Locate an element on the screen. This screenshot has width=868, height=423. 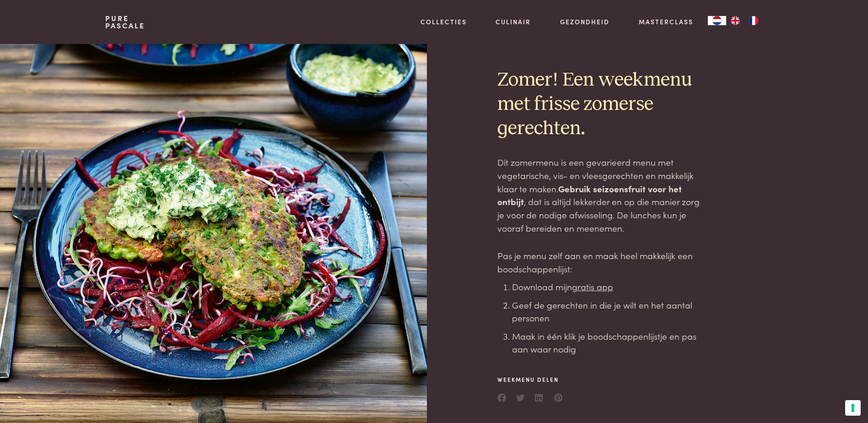
ul: Language list is located at coordinates (745, 21).